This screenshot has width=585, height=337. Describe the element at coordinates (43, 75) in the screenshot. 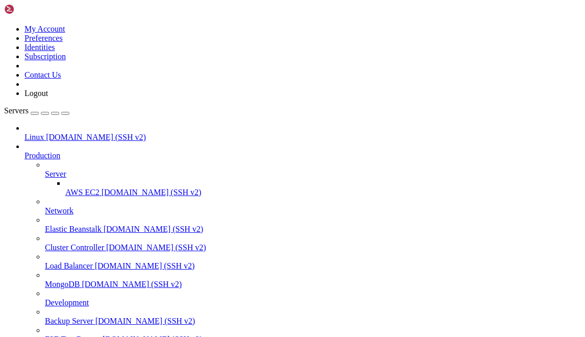

I see `a: Contact Us` at that location.